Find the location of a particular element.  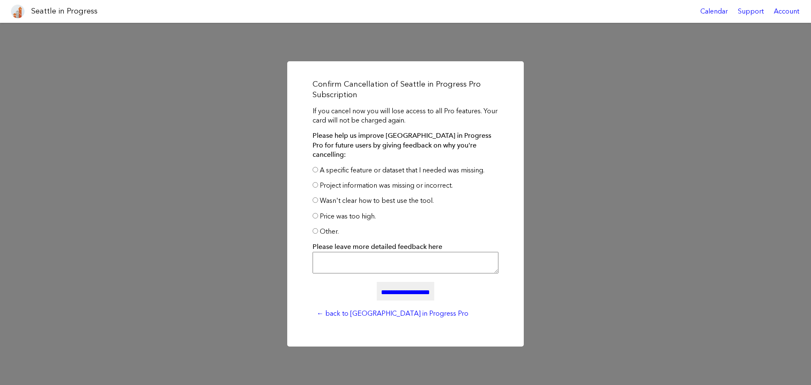

h2: Confirm Cancellation of Seattle in Progress Pro Subscription is located at coordinates (405, 90).